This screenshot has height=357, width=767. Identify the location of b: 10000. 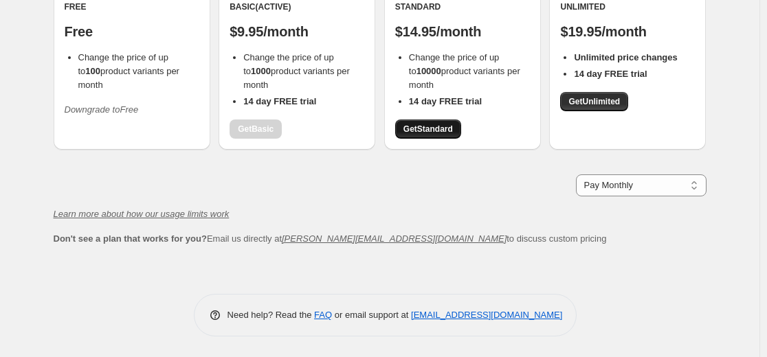
(429, 71).